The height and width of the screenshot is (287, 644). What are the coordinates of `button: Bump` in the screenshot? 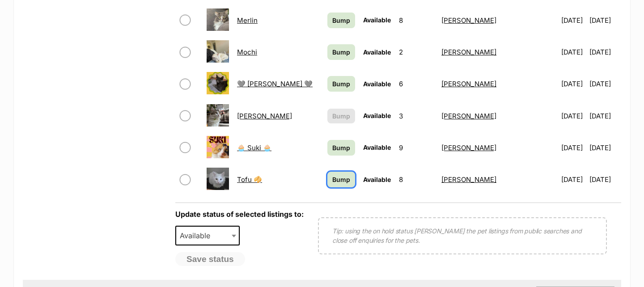 It's located at (341, 116).